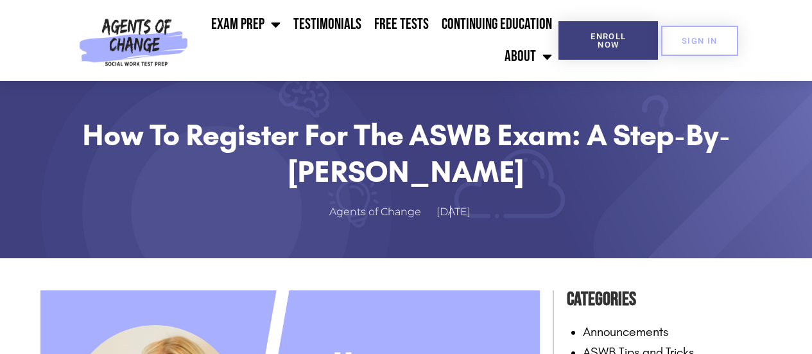  I want to click on span: Enroll Now, so click(608, 40).